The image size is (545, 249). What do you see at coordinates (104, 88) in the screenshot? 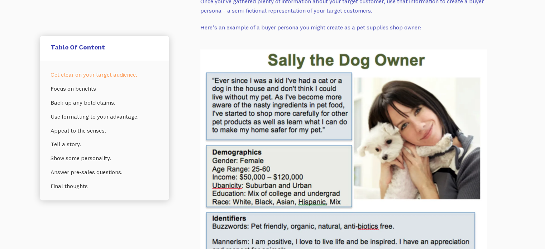
I see `a: Focus on benefits` at bounding box center [104, 88].